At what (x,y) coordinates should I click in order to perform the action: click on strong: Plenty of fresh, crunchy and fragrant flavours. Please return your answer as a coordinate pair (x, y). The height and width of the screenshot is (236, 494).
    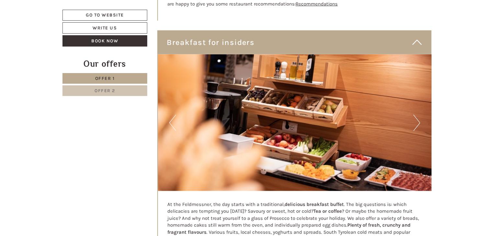
    Looking at the image, I should click on (289, 228).